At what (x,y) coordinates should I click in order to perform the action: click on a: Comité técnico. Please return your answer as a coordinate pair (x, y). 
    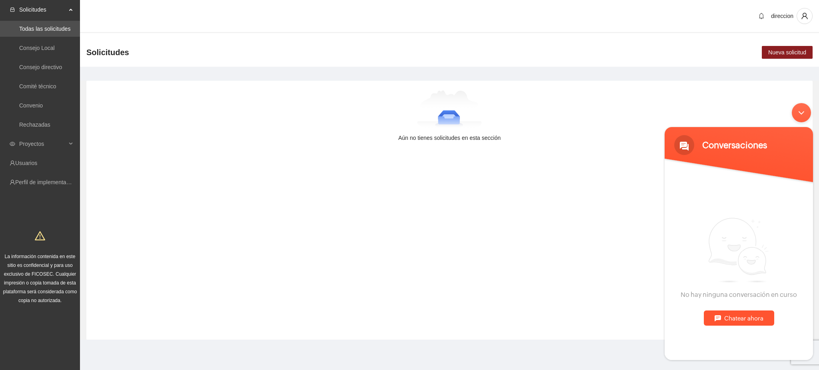
    Looking at the image, I should click on (38, 86).